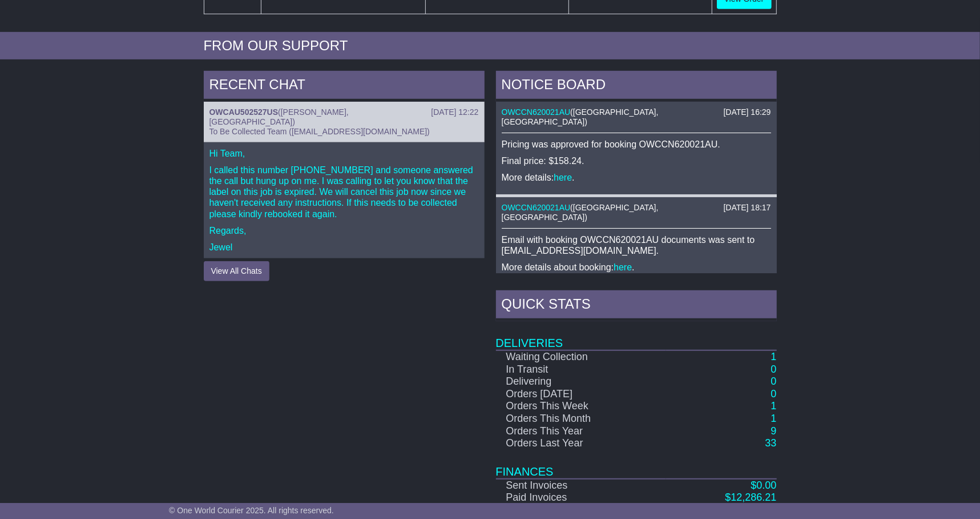 The image size is (980, 519). What do you see at coordinates (581, 369) in the screenshot?
I see `td: In Transit` at bounding box center [581, 369].